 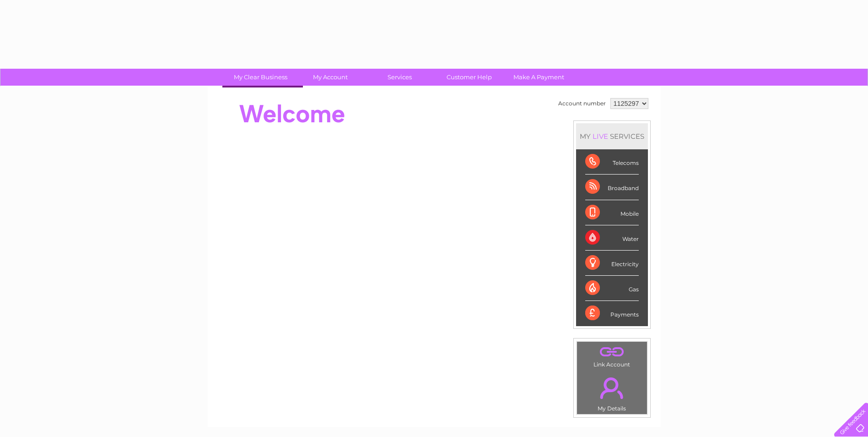 I want to click on td: My Details, so click(x=612, y=392).